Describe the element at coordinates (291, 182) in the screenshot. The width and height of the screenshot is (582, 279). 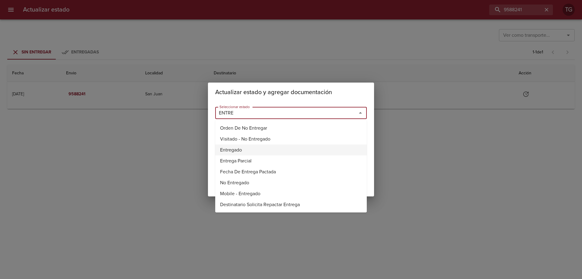
I see `li: No Entregado` at that location.